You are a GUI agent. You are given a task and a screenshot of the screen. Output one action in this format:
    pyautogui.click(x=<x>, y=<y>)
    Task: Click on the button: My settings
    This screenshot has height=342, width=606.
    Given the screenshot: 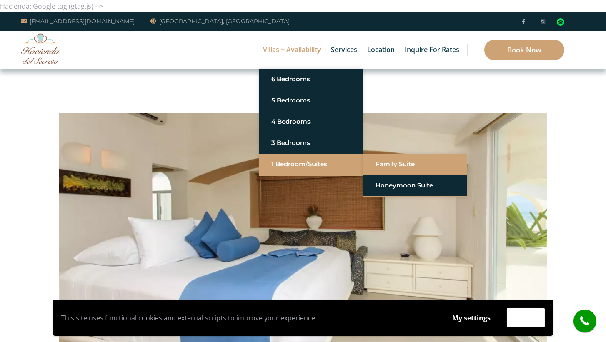 What is the action you would take?
    pyautogui.click(x=471, y=318)
    